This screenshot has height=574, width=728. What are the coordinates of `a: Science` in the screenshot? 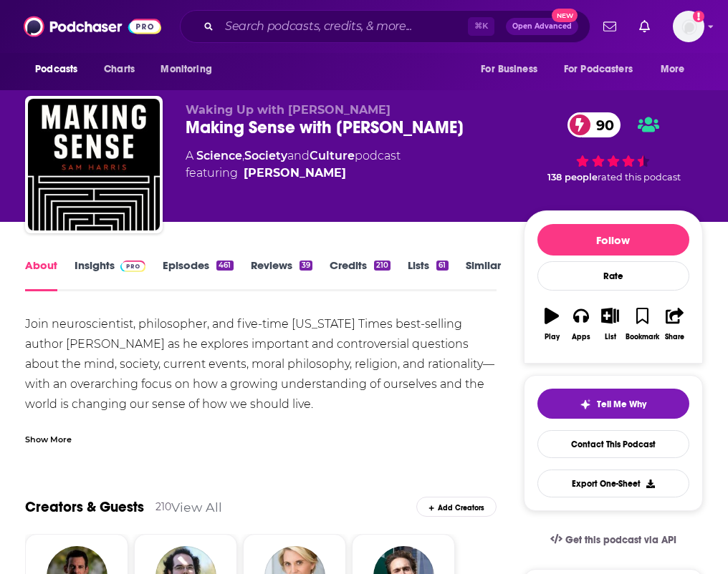 It's located at (219, 155).